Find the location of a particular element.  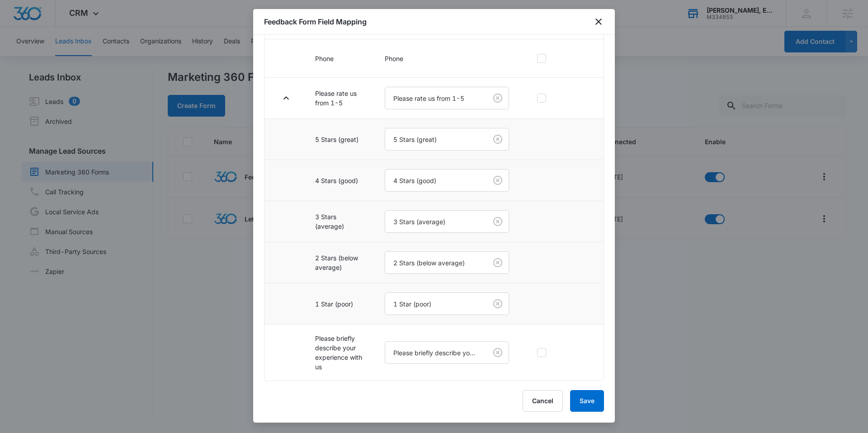

button: Cancel is located at coordinates (543, 401).